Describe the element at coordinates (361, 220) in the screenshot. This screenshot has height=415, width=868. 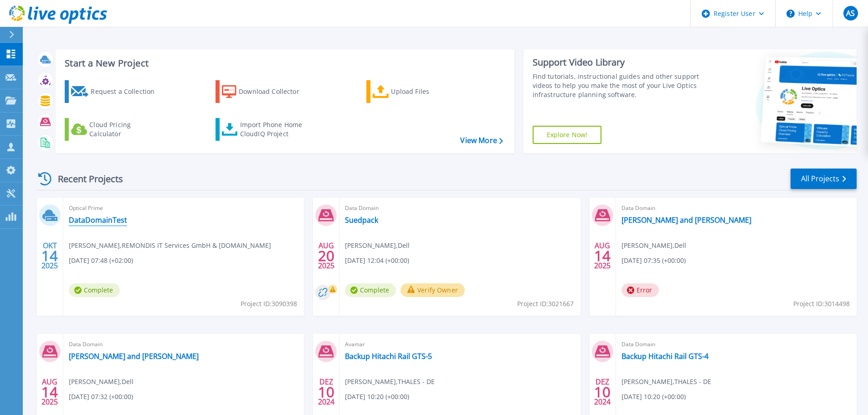
I see `a: Suedpack` at that location.